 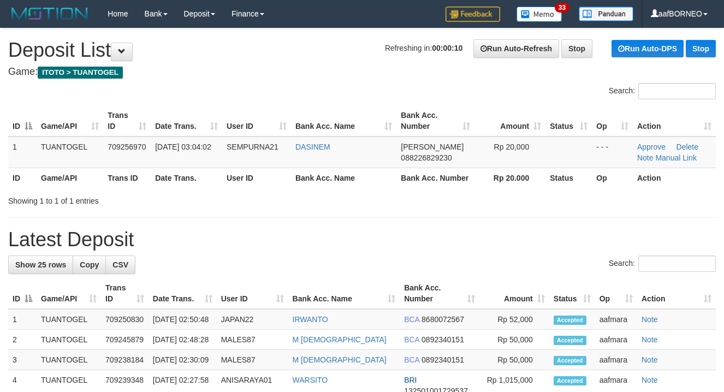 I want to click on h1: Deposit List, so click(x=362, y=50).